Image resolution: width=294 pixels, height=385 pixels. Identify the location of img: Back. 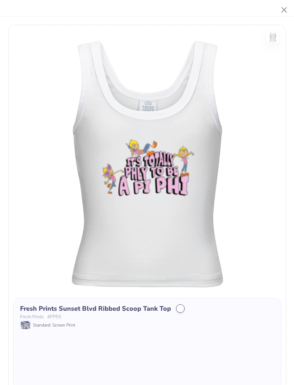
(273, 37).